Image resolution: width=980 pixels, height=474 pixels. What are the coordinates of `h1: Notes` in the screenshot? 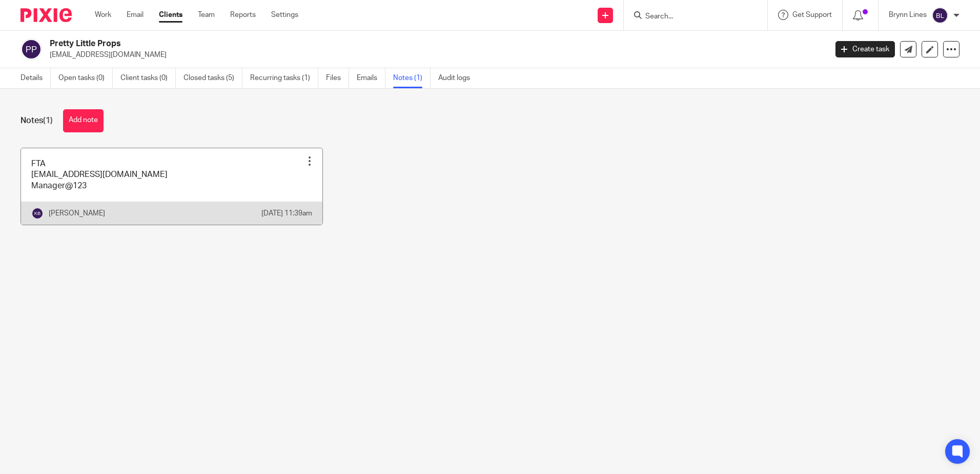 It's located at (37, 120).